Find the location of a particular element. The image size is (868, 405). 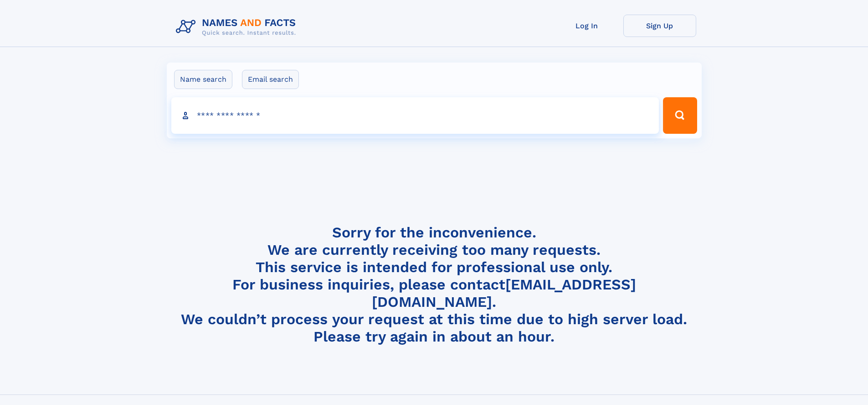

img: Logo Names and Facts is located at coordinates (238, 27).